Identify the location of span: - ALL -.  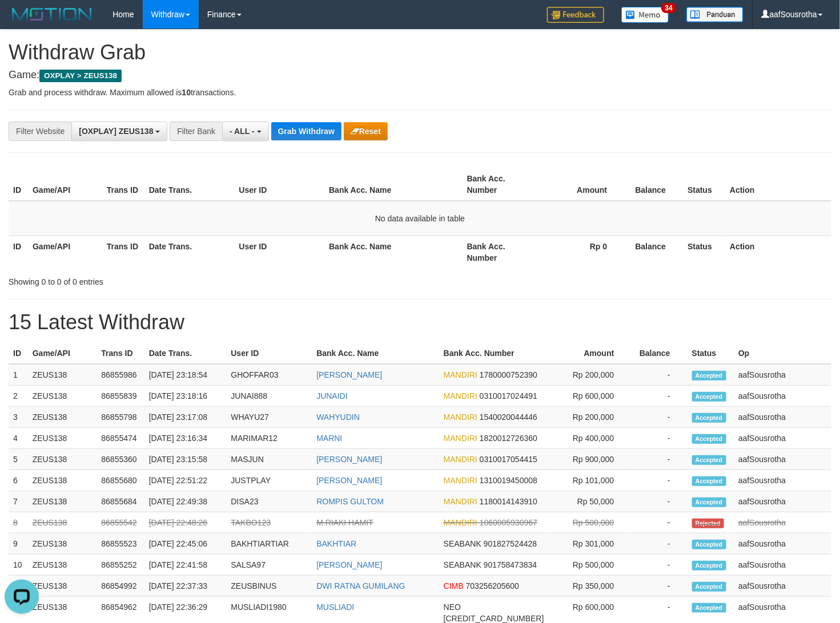
(242, 132).